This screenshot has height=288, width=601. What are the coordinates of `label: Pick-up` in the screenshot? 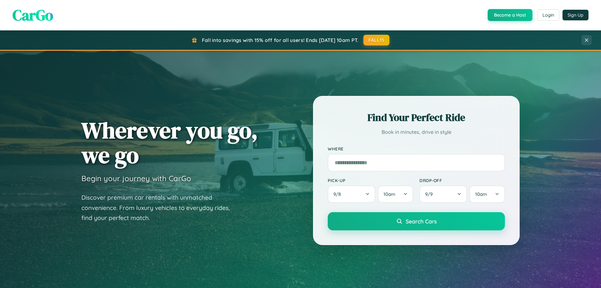 It's located at (370, 180).